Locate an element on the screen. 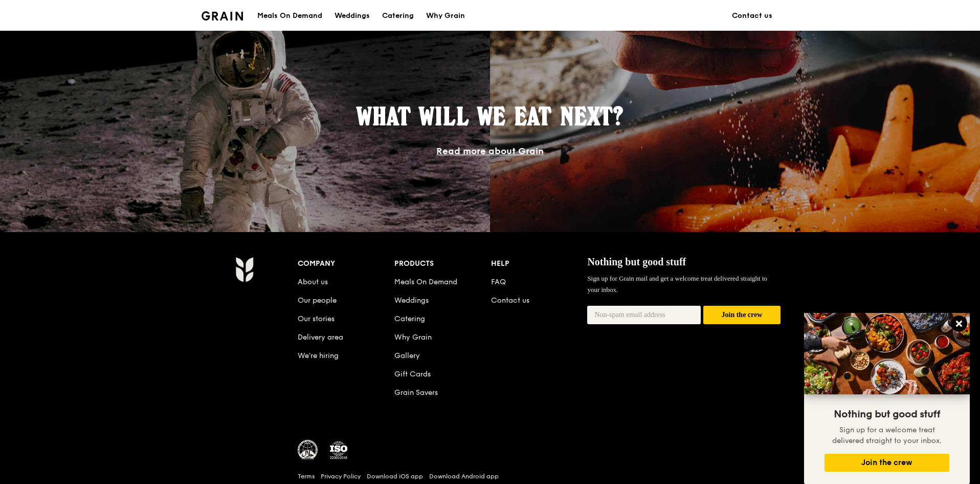  div: Catering is located at coordinates (398, 16).